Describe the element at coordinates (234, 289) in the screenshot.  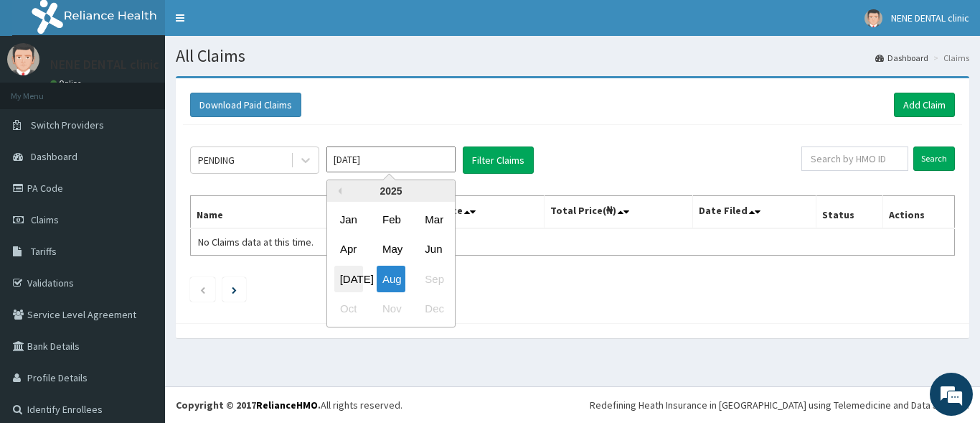
I see `a: Next page` at that location.